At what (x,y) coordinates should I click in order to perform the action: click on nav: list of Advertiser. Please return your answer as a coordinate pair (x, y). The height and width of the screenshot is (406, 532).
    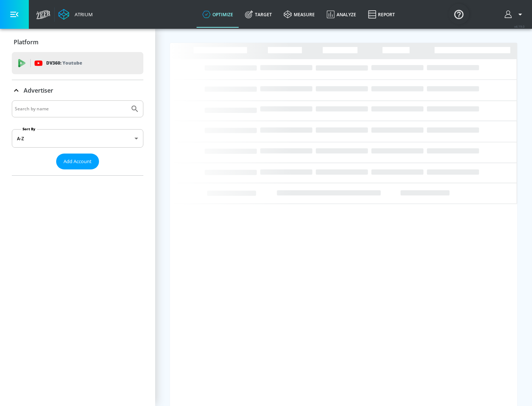
    Looking at the image, I should click on (78, 172).